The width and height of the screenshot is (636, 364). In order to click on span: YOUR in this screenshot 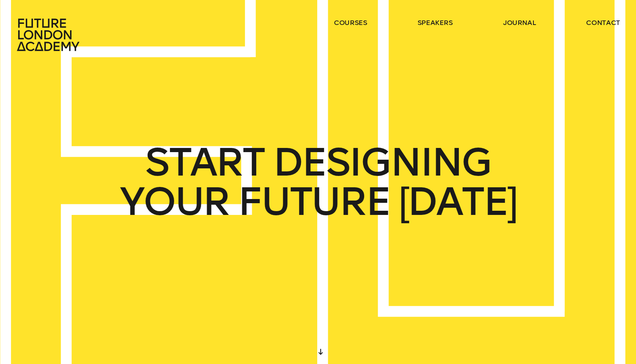, I will do `click(174, 202)`.